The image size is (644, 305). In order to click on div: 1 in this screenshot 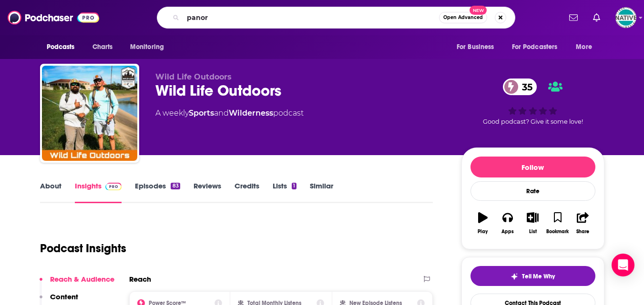, I will do `click(294, 186)`.